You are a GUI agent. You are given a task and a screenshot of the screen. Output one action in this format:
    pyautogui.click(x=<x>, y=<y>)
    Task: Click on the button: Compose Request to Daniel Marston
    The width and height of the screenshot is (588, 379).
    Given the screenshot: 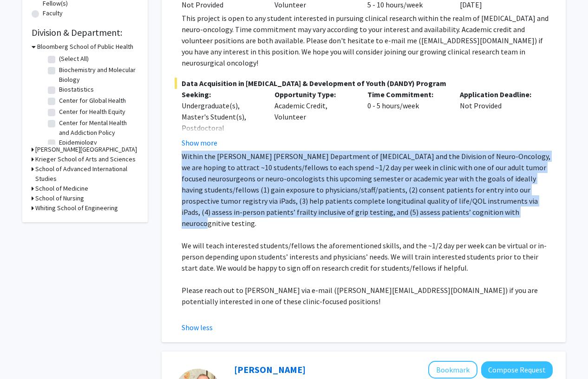 What is the action you would take?
    pyautogui.click(x=517, y=369)
    